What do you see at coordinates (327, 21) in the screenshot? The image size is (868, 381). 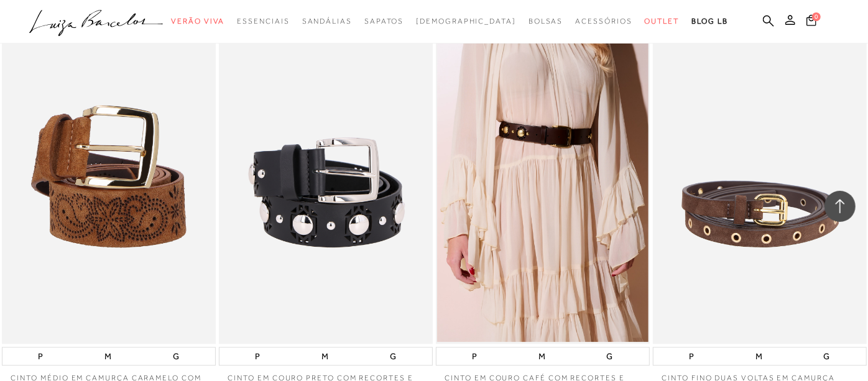 I see `span: Sandálias` at bounding box center [327, 21].